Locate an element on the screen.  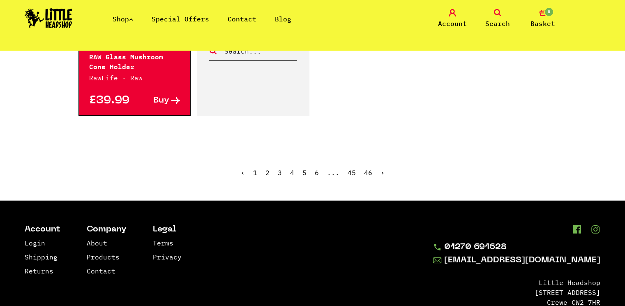
span: 1 is located at coordinates (255, 172).